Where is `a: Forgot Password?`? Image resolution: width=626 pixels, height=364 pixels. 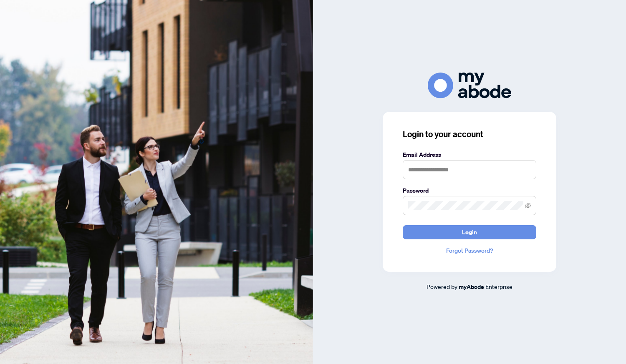 a: Forgot Password? is located at coordinates (470, 250).